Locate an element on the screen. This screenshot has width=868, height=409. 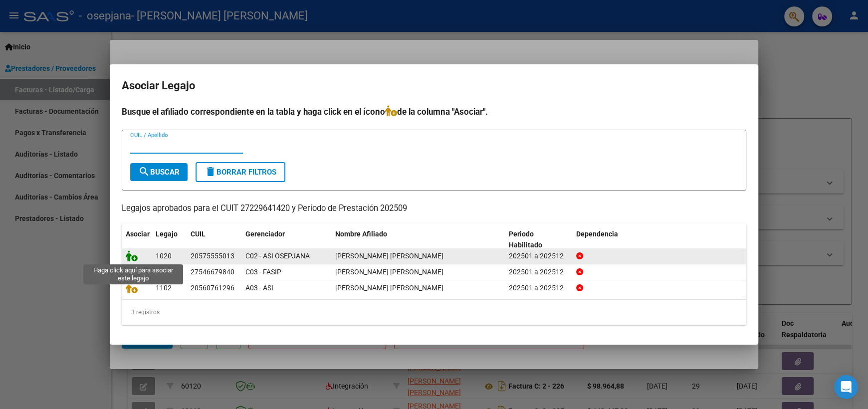
datatable-header-cell: Nombre Afiliado is located at coordinates (418, 240).